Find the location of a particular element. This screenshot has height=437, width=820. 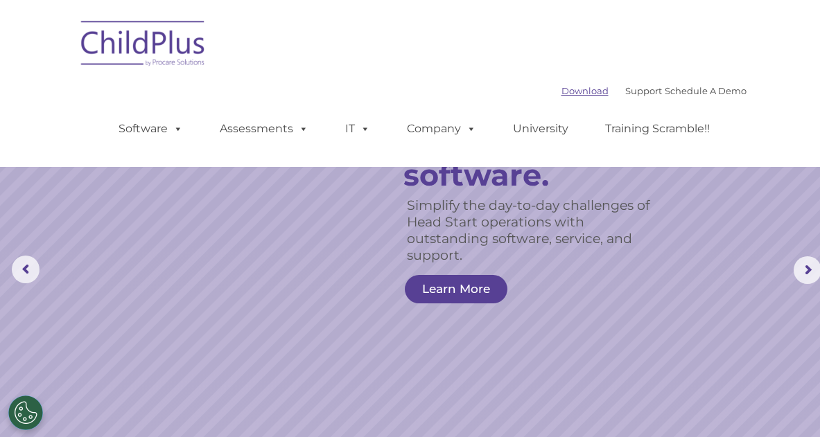

a: University is located at coordinates (541, 129).